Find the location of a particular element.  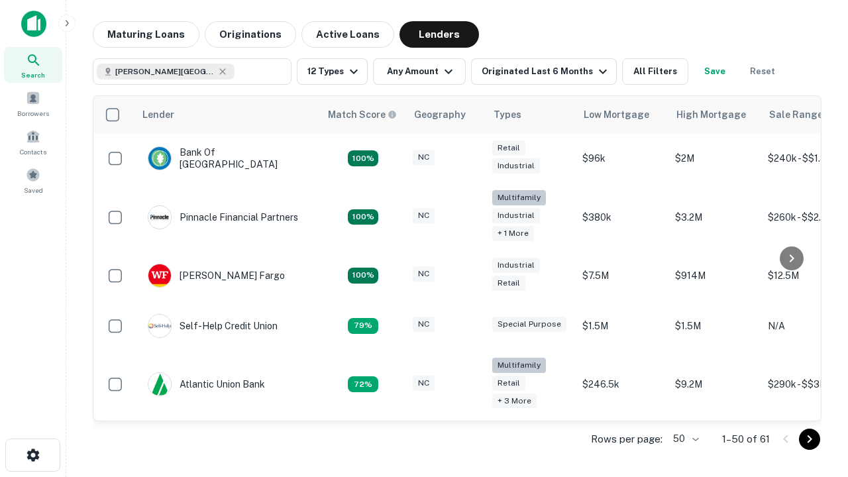

div: Self-help Credit Union is located at coordinates (213, 326).